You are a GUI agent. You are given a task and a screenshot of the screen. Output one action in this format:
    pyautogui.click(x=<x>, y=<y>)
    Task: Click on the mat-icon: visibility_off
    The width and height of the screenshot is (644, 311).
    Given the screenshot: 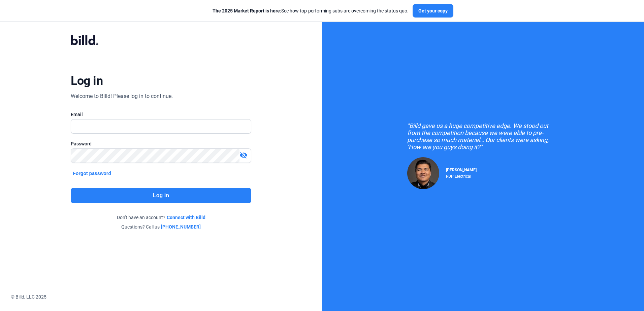 What is the action you would take?
    pyautogui.click(x=244, y=155)
    